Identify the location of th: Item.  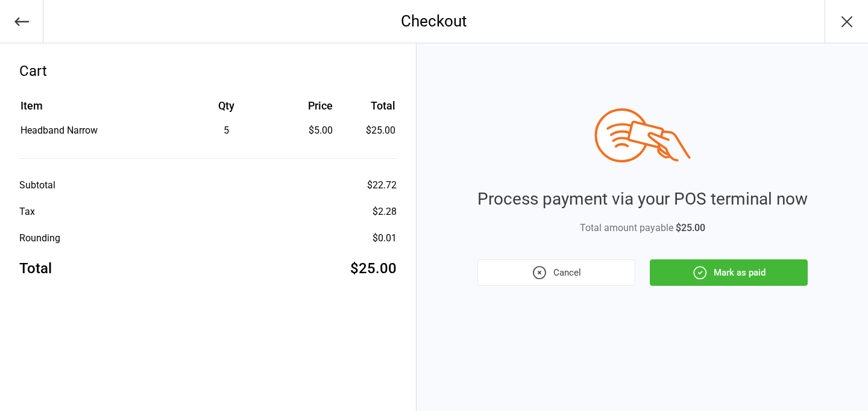
(96, 109).